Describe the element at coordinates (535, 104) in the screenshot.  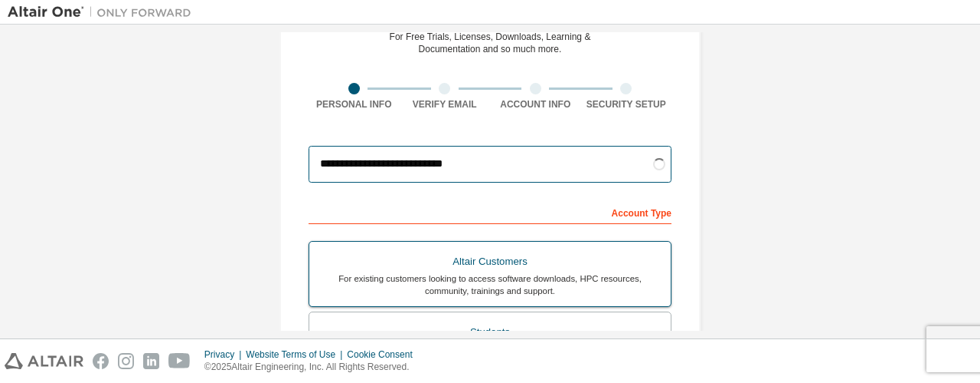
I see `div: Account Info` at that location.